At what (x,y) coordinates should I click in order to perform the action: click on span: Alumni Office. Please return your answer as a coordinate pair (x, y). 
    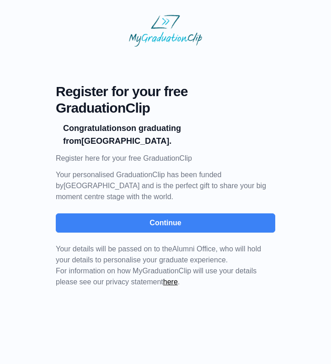
    Looking at the image, I should click on (194, 248).